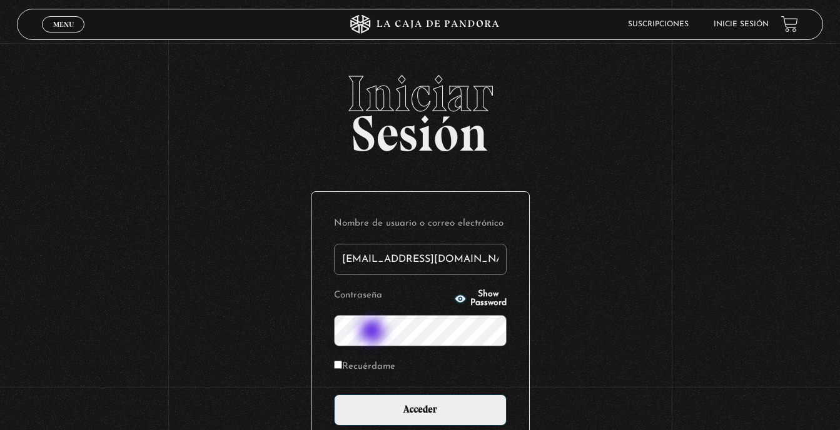 The image size is (840, 430). I want to click on span: Menu, so click(63, 24).